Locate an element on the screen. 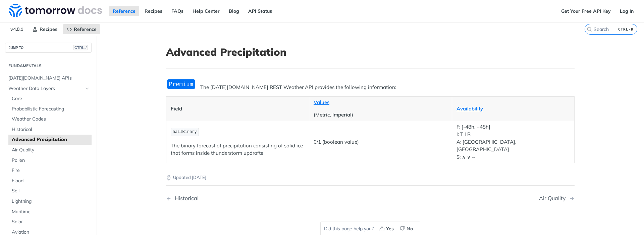 The width and height of the screenshot is (644, 235). a: Soil is located at coordinates (50, 191).